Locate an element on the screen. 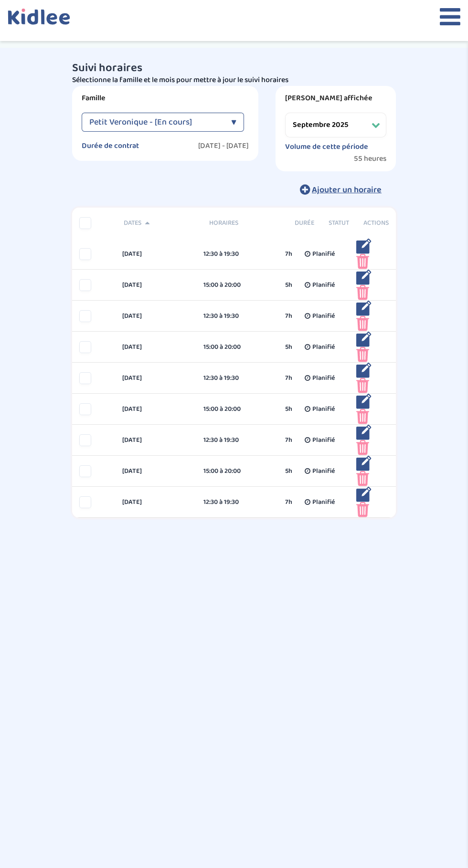 Image resolution: width=468 pixels, height=868 pixels. span: Ajouter un horaire is located at coordinates (347, 190).